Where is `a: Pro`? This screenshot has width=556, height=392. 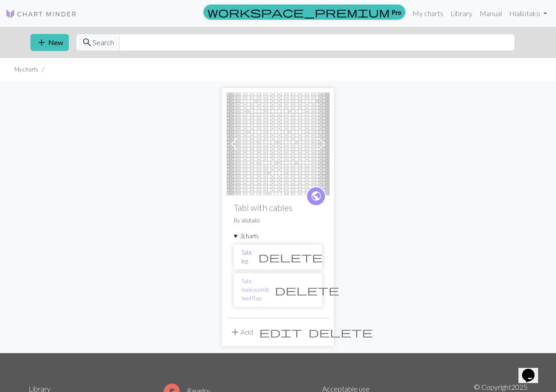 a: Pro is located at coordinates (304, 12).